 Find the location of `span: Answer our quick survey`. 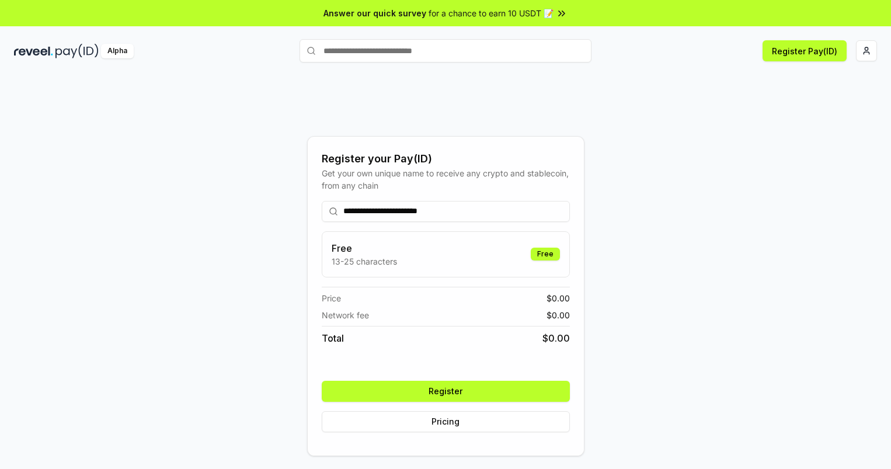

span: Answer our quick survey is located at coordinates (375, 13).